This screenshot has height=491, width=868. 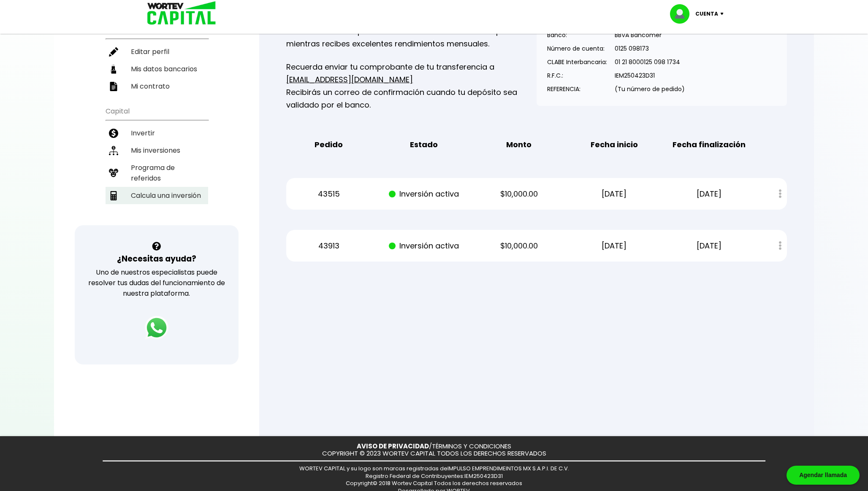 What do you see at coordinates (157, 173) in the screenshot?
I see `li: Programa de referidos` at bounding box center [157, 173].